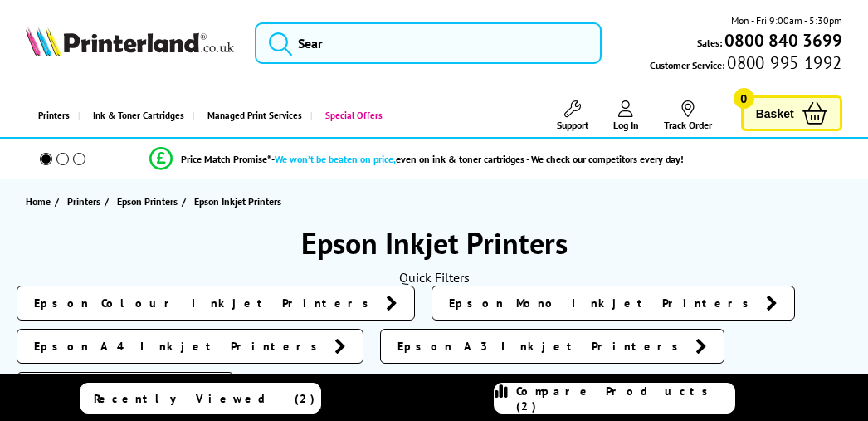  What do you see at coordinates (190, 346) in the screenshot?
I see `a: Epson A4 Inkjet Printers` at bounding box center [190, 346].